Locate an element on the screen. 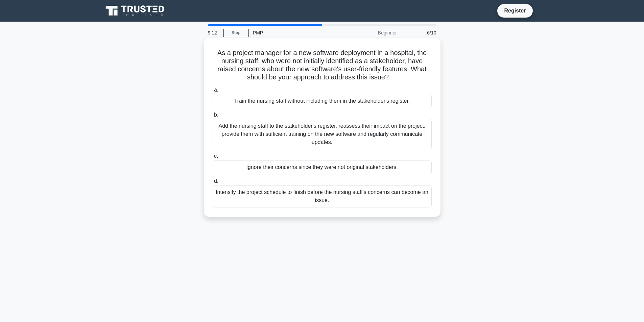 The image size is (644, 322). a: Stop is located at coordinates (236, 33).